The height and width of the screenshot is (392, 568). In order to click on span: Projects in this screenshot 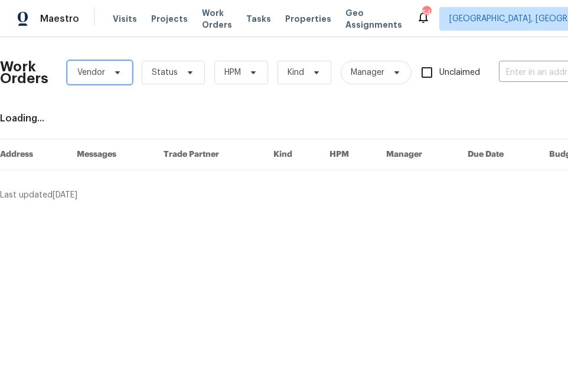, I will do `click(169, 19)`.